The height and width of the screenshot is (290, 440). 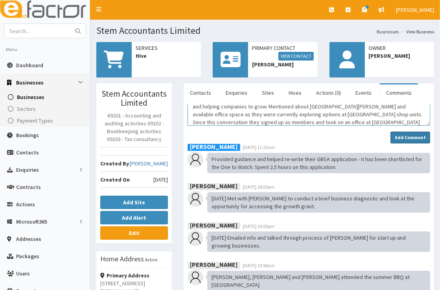 What do you see at coordinates (268, 93) in the screenshot?
I see `a: Sites` at bounding box center [268, 93].